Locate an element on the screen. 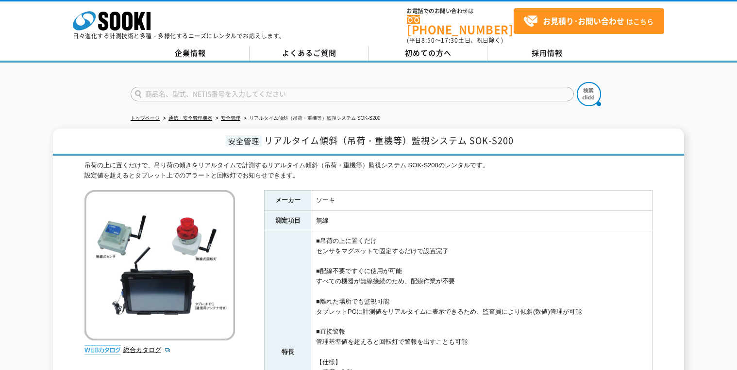 Image resolution: width=737 pixels, height=370 pixels. td: ソーキ is located at coordinates (481, 201).